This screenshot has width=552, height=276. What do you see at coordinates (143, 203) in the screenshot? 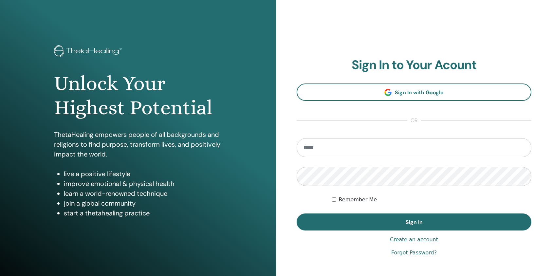
I see `li: join a global community` at bounding box center [143, 203].